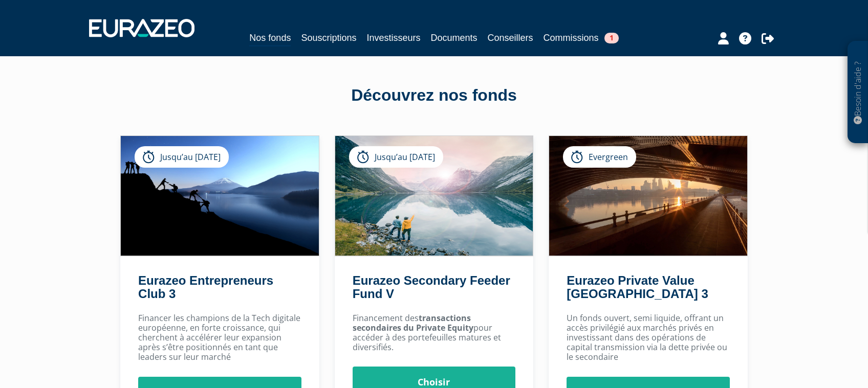  What do you see at coordinates (434, 332) in the screenshot?
I see `p: Financement des pour accéder à des portefeuilles matures et diversifiés.` at bounding box center [434, 332].